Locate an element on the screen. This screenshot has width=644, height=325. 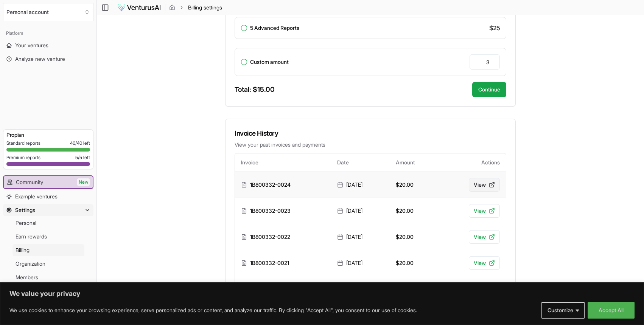
div: 1B800332-0023 is located at coordinates (283, 211).